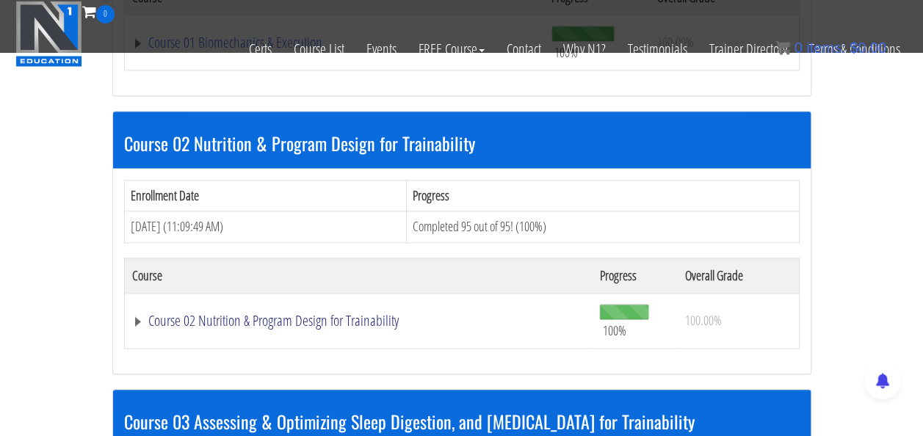  Describe the element at coordinates (462, 143) in the screenshot. I see `h3: Course 02 Nutrition & Program Design for Trainability` at that location.